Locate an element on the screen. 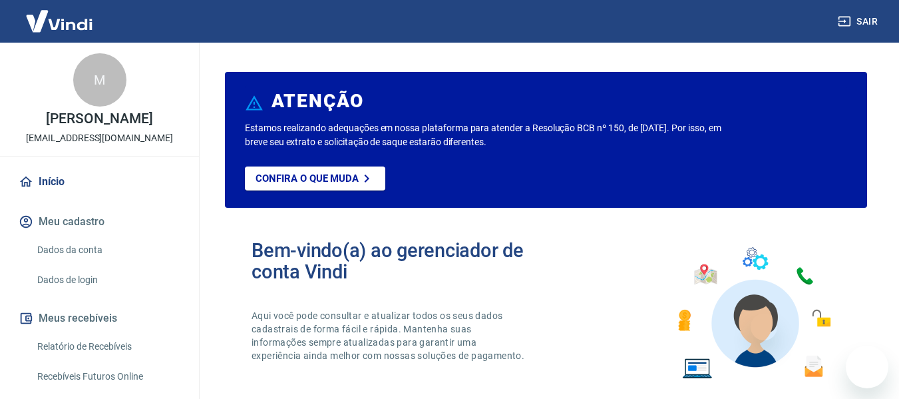 The height and width of the screenshot is (399, 899). a: Confira o que muda is located at coordinates (315, 178).